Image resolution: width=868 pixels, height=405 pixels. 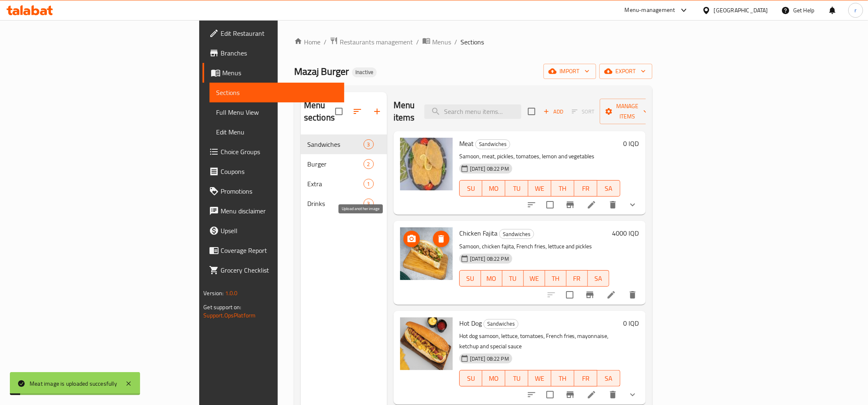 I want to click on span: Version:, so click(x=213, y=293).